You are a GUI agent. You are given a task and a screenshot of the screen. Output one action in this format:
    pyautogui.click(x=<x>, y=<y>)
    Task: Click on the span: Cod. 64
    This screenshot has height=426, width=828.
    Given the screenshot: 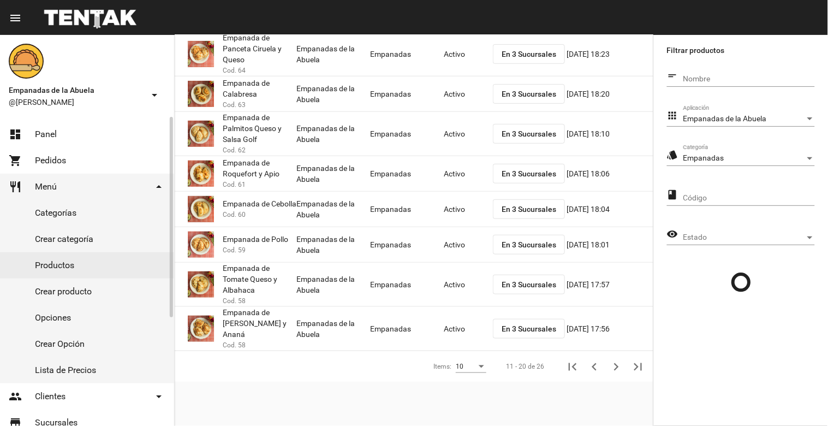 What is the action you would take?
    pyautogui.click(x=234, y=70)
    